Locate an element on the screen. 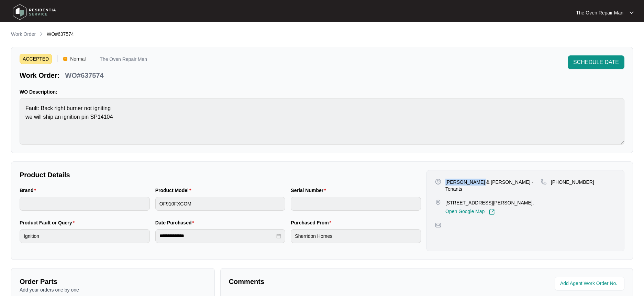 The height and width of the screenshot is (296, 644). img: residentia service logo is located at coordinates (35, 12).